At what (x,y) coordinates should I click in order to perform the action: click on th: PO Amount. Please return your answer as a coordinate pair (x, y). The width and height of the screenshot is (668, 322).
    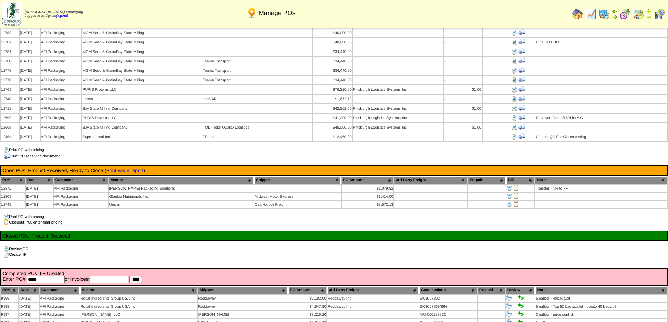
    Looking at the image, I should click on (367, 180).